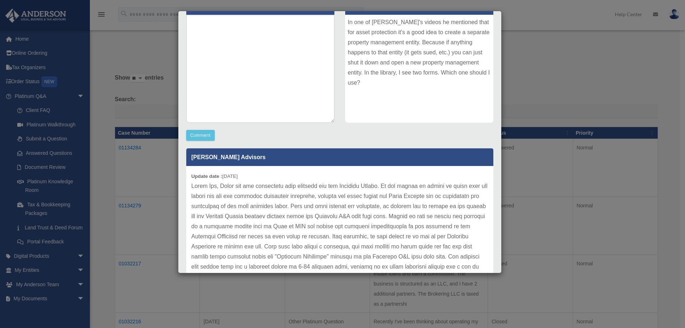 This screenshot has height=328, width=685. Describe the element at coordinates (200, 135) in the screenshot. I see `button: Comment` at that location.